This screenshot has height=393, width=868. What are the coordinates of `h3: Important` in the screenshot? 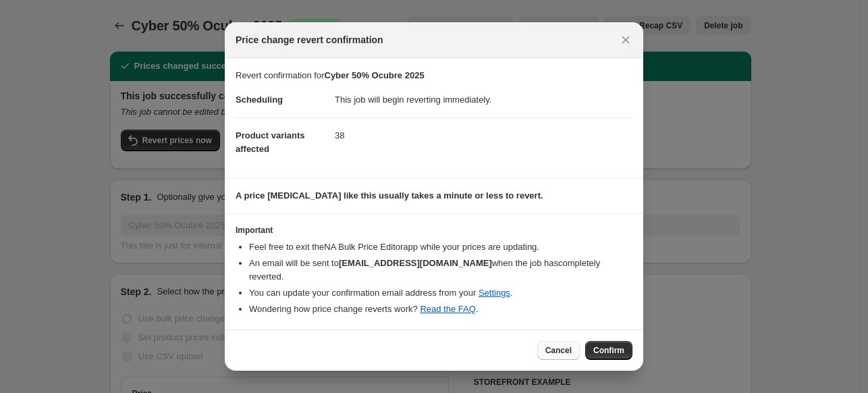 It's located at (434, 230).